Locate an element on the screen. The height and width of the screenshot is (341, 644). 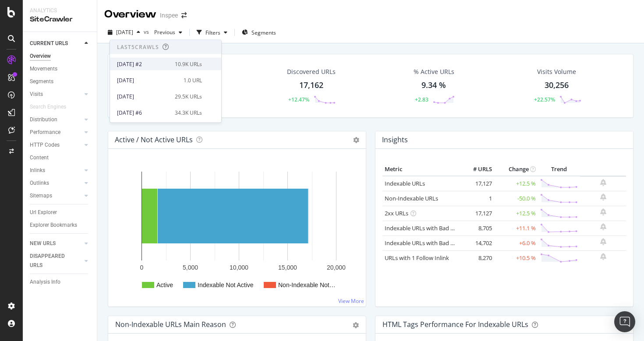
a: Segments is located at coordinates (60, 81).